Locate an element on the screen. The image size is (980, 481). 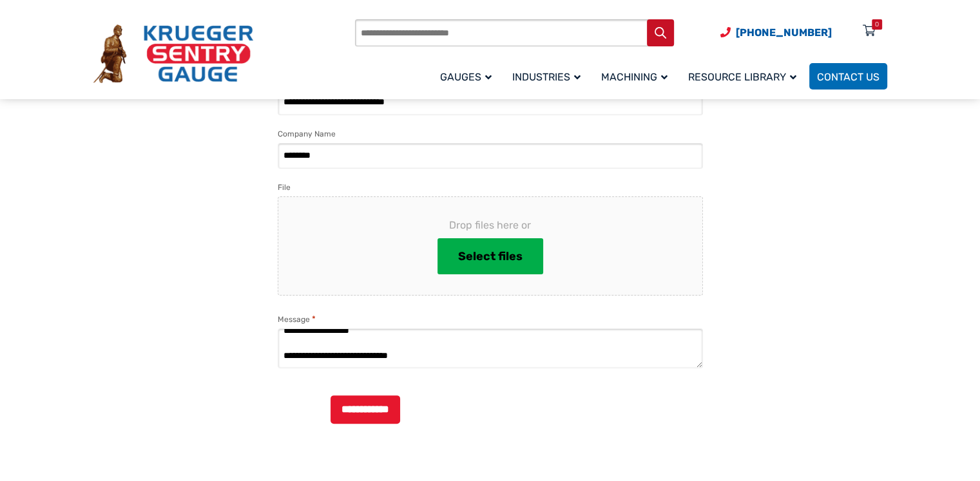
button: select files, file is located at coordinates (490, 256).